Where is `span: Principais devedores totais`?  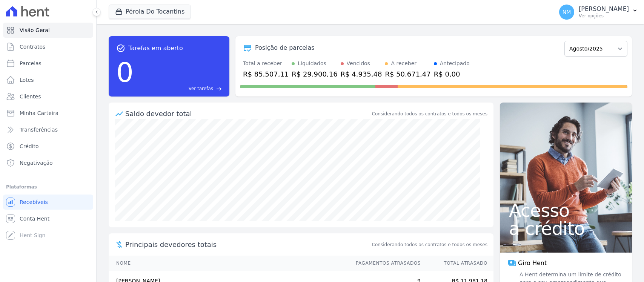
span: Principais devedores totais is located at coordinates (248, 244).